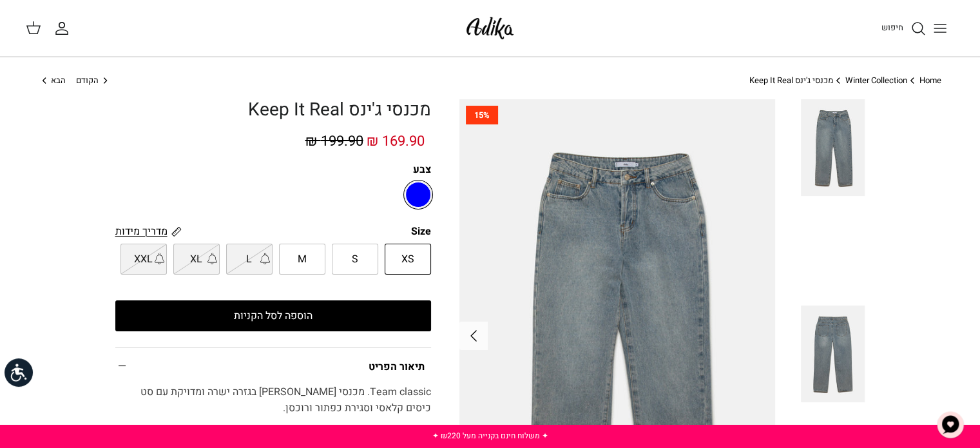  What do you see at coordinates (53, 80) in the screenshot?
I see `a: הבא` at bounding box center [53, 80].